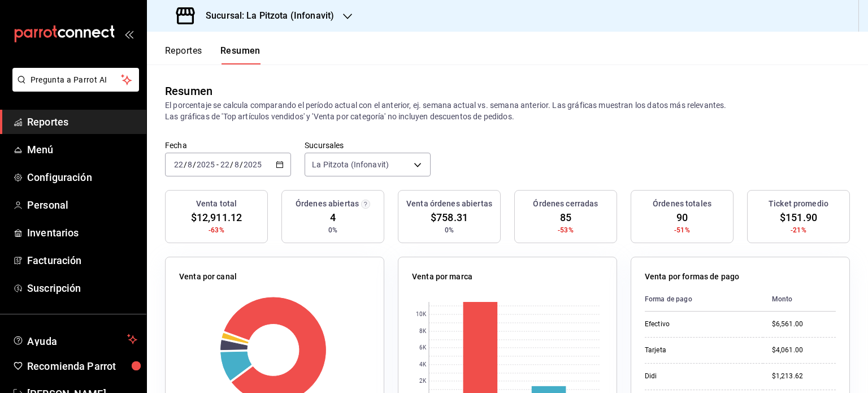 The width and height of the screenshot is (868, 393). What do you see at coordinates (422, 381) in the screenshot?
I see `text: 2K` at bounding box center [422, 381].